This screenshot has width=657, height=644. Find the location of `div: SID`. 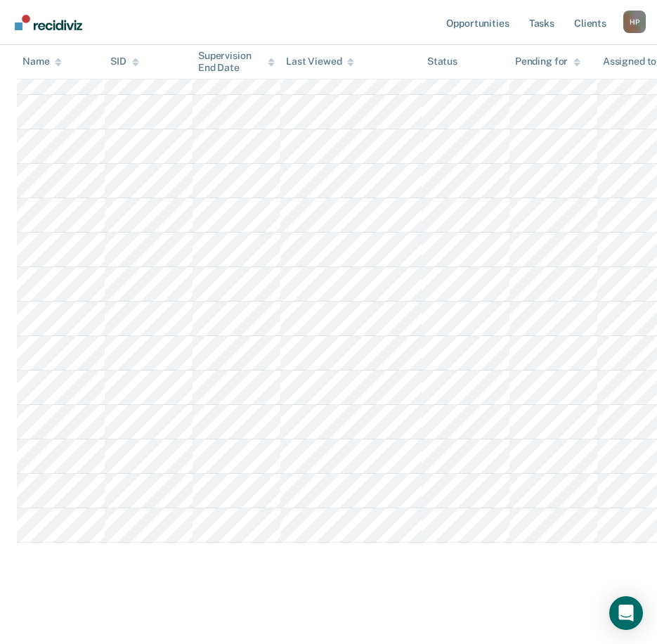

div: SID is located at coordinates (125, 61).